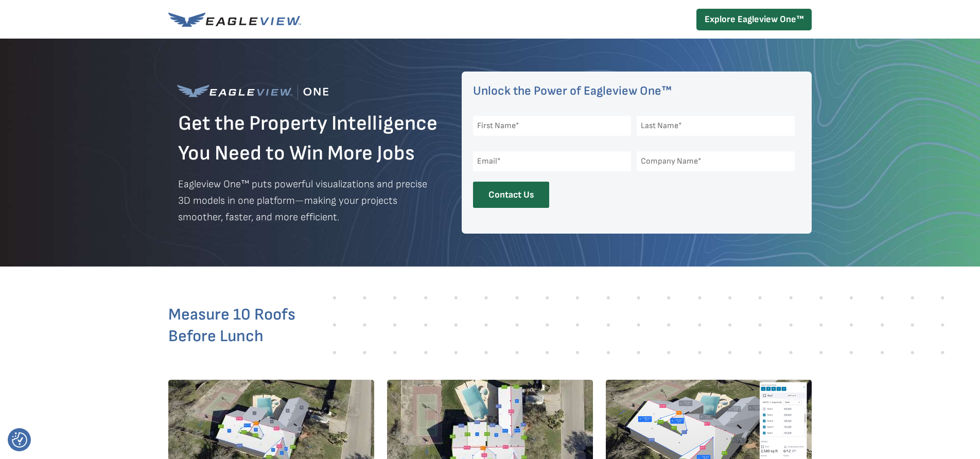 The width and height of the screenshot is (980, 459). What do you see at coordinates (552, 161) in the screenshot?
I see `input: Email*` at bounding box center [552, 161].